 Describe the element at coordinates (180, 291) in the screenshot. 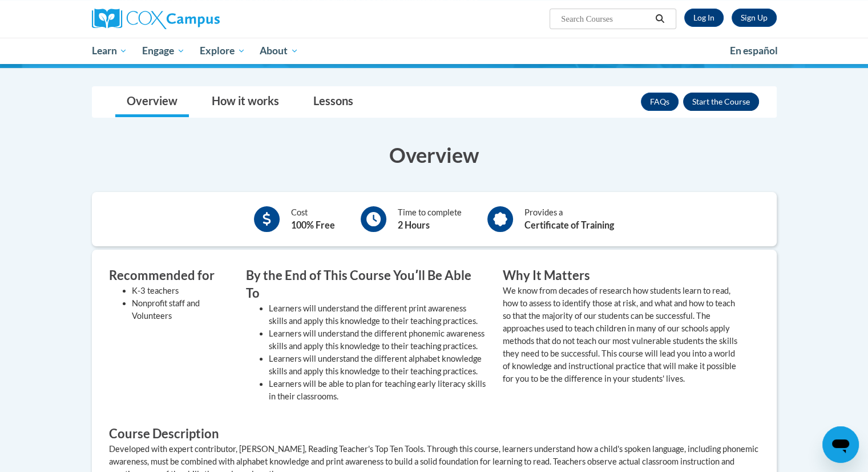

I see `li: K-3 teachers` at that location.